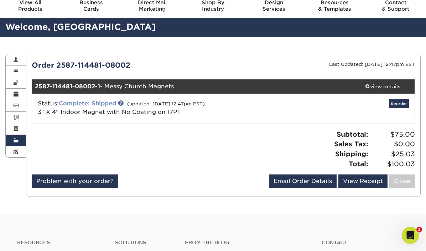 Image resolution: width=426 pixels, height=251 pixels. What do you see at coordinates (87, 103) in the screenshot?
I see `a: Complete: Shipped` at bounding box center [87, 103].